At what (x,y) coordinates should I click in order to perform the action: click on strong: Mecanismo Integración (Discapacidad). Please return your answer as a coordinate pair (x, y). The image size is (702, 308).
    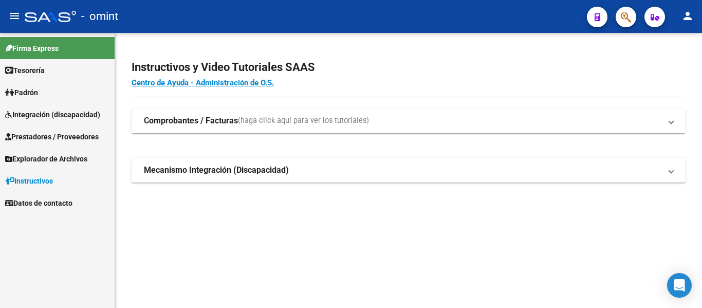
    Looking at the image, I should click on (216, 170).